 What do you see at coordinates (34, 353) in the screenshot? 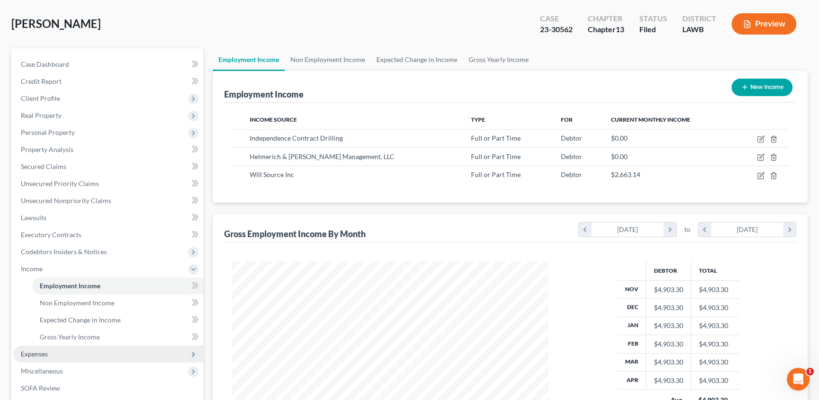
I see `span: Expenses` at bounding box center [34, 353].